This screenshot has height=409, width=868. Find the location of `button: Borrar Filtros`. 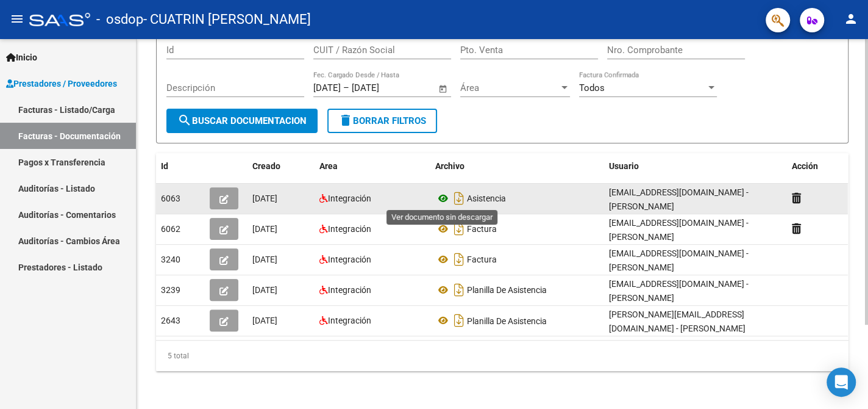

button: Borrar Filtros is located at coordinates (382, 121).